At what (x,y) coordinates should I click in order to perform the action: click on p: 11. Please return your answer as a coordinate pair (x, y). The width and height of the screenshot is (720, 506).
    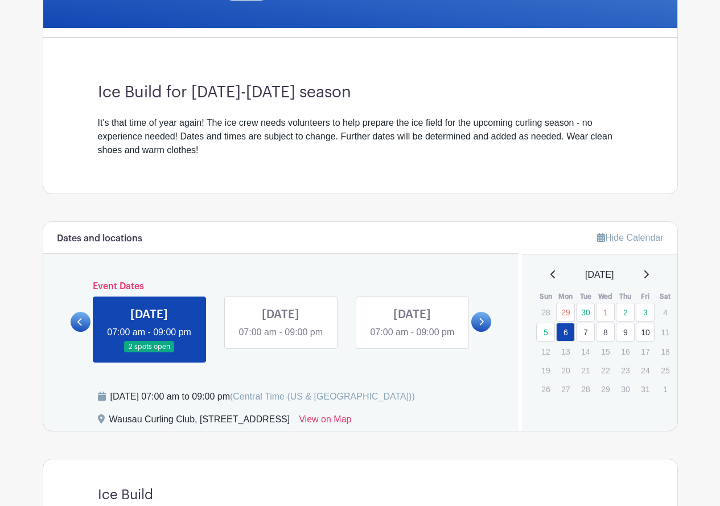
    Looking at the image, I should click on (665, 332).